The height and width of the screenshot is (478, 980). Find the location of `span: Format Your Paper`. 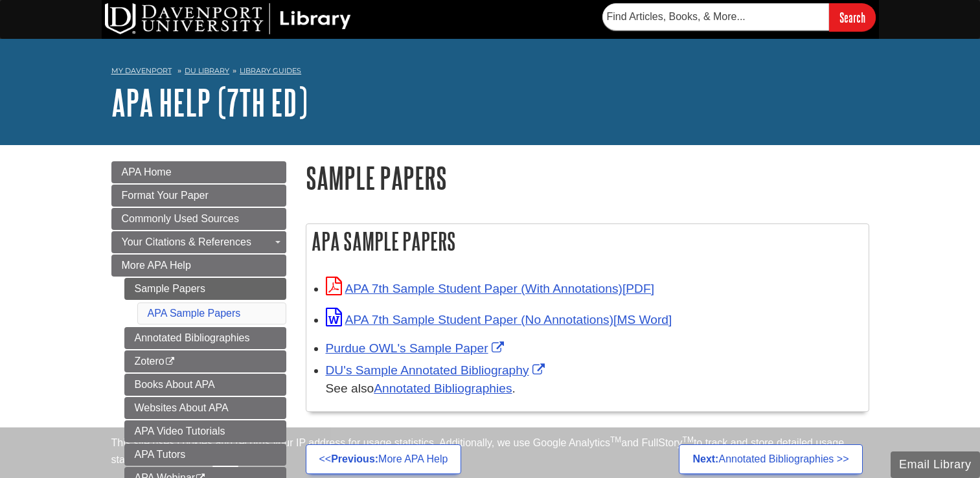

span: Format Your Paper is located at coordinates (166, 195).